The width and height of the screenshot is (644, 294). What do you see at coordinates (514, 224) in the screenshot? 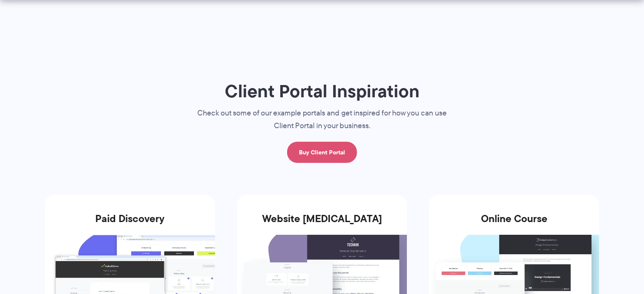
I see `h3: Online Course` at bounding box center [514, 224].